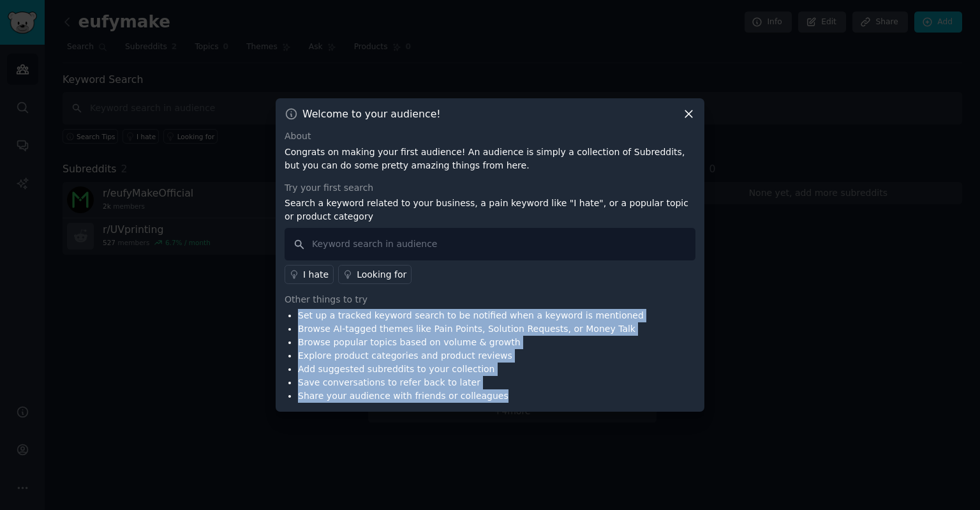 Image resolution: width=980 pixels, height=510 pixels. Describe the element at coordinates (490, 244) in the screenshot. I see `input: Keyword search in audience` at that location.